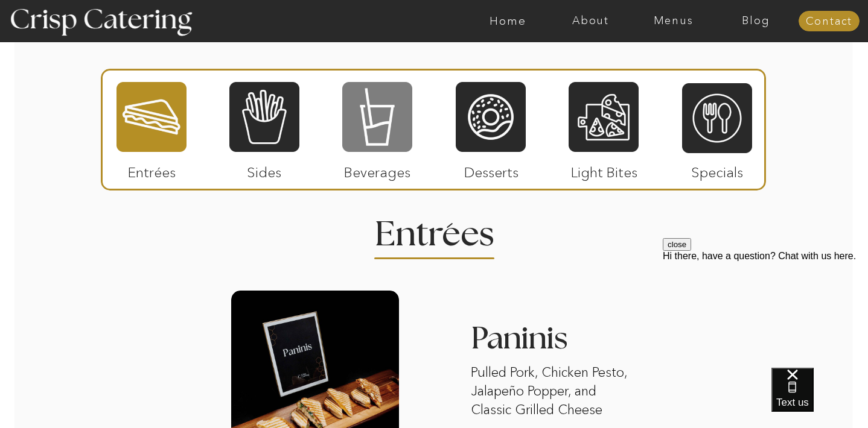 The image size is (868, 428). I want to click on a: Contact, so click(829, 22).